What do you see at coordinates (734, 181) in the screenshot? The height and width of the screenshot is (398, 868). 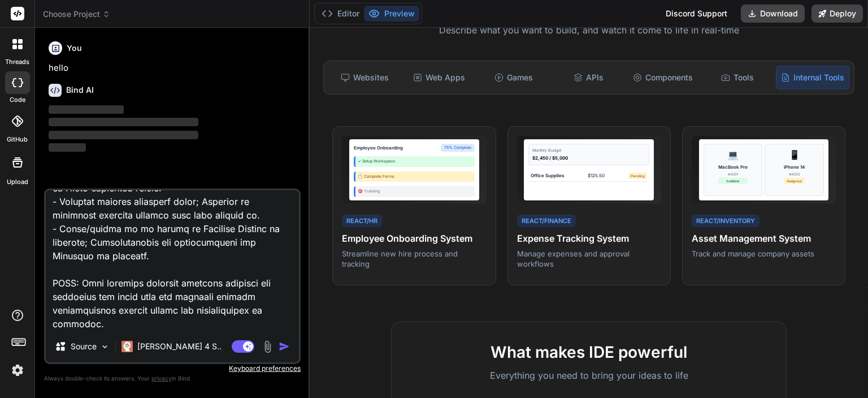 I see `div: Available` at bounding box center [734, 181].